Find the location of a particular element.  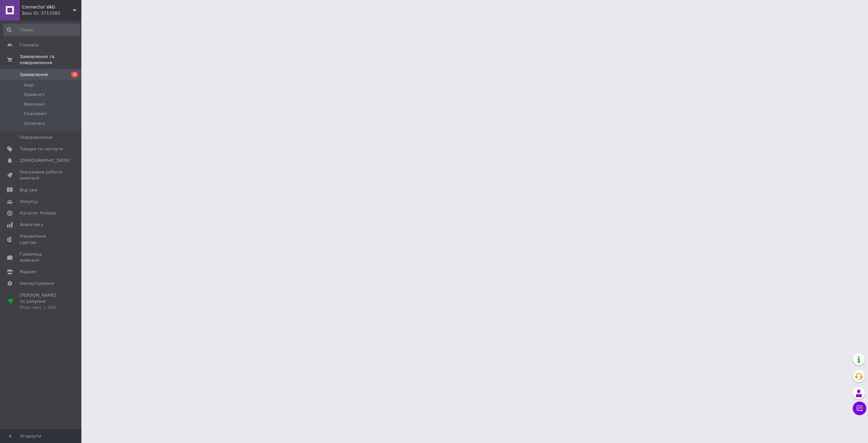

span: Замовлення та повідомлення is located at coordinates (51, 59).